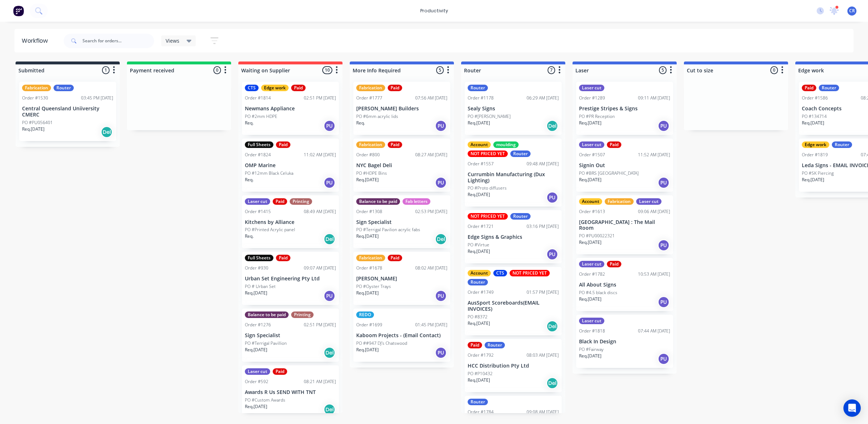  What do you see at coordinates (480, 98) in the screenshot?
I see `div: Order #1178` at bounding box center [480, 98].